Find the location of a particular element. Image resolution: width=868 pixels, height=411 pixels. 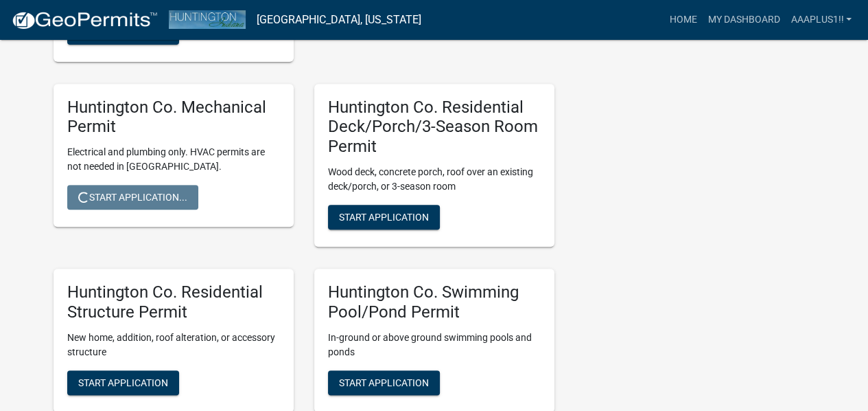

a: AAAPlus1!! is located at coordinates (820, 20).